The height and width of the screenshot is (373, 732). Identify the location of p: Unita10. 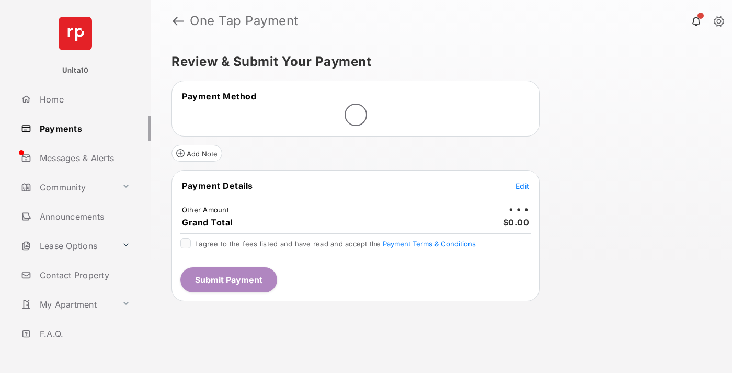
(75, 71).